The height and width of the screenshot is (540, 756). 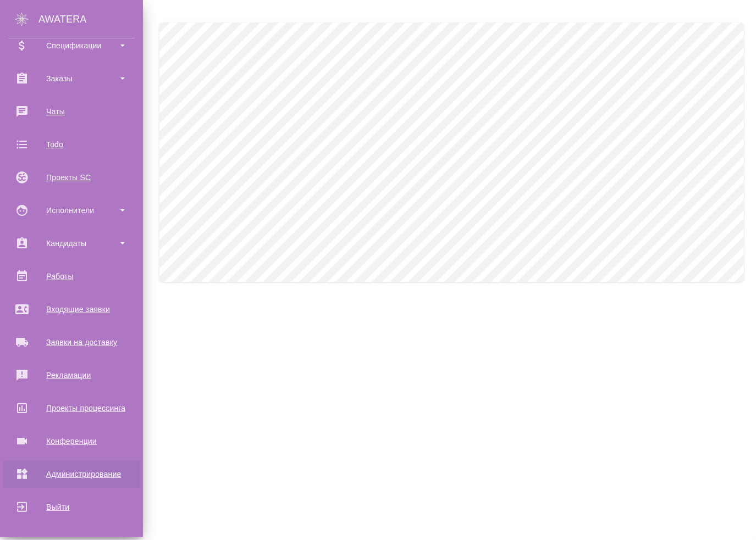 What do you see at coordinates (71, 78) in the screenshot?
I see `div: Заказы` at bounding box center [71, 78].